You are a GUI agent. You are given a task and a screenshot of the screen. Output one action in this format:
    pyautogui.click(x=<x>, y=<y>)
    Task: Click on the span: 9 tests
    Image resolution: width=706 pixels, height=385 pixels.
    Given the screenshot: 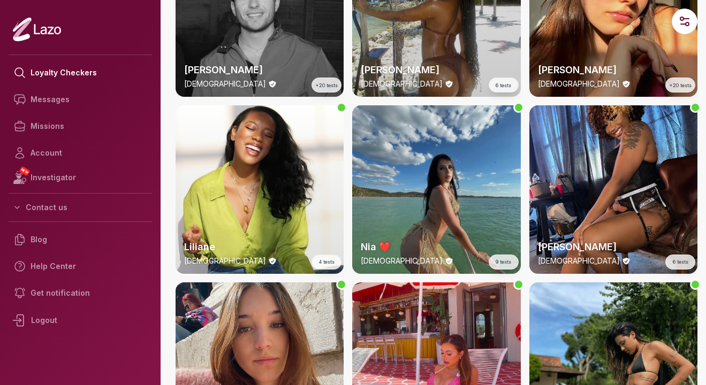 What is the action you would take?
    pyautogui.click(x=503, y=262)
    